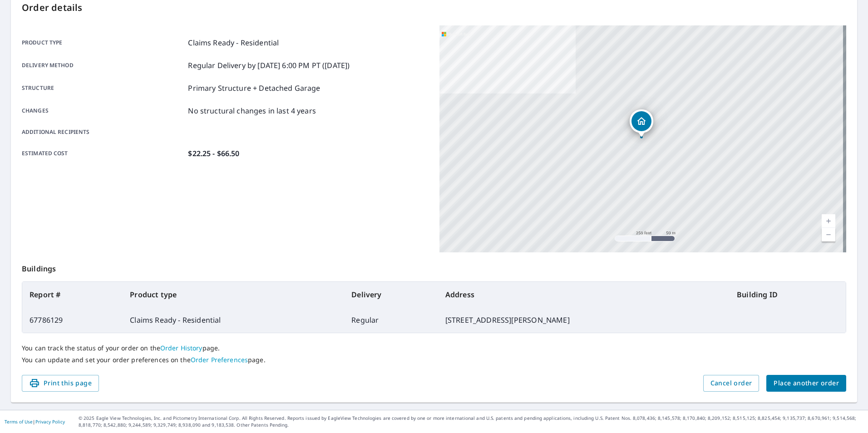  I want to click on a: Current Level 17, Zoom Out, so click(829, 235).